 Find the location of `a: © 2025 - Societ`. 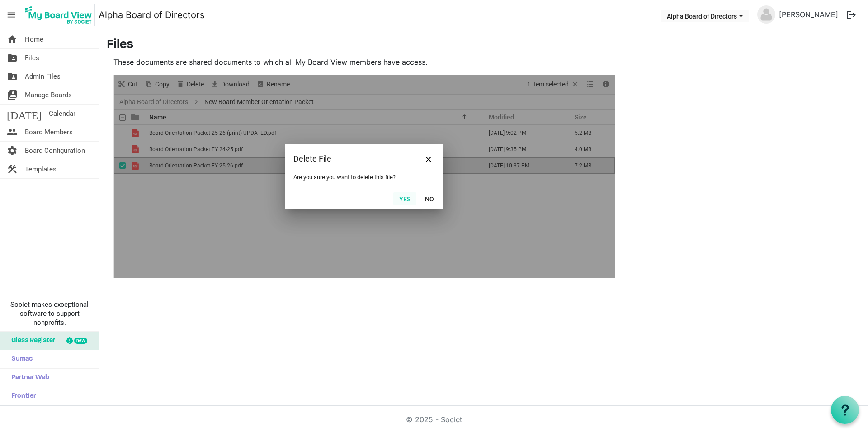

a: © 2025 - Societ is located at coordinates (434, 419).